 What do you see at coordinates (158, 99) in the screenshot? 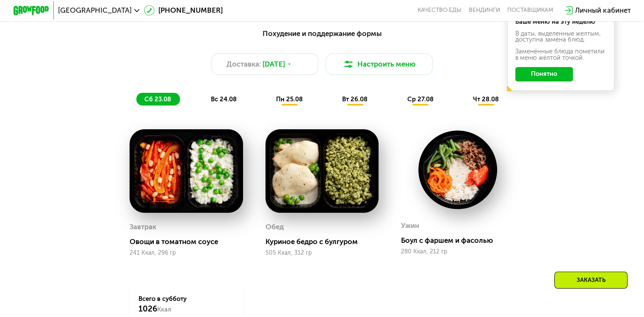
I see `span: сб 23.08` at bounding box center [158, 99].